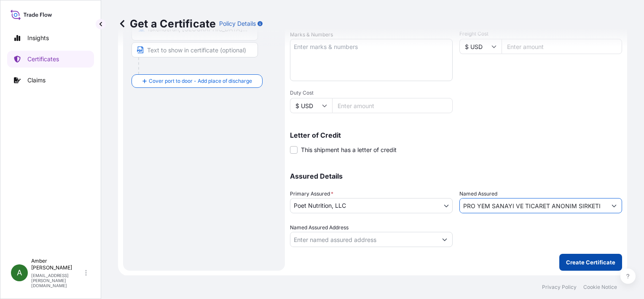  What do you see at coordinates (51, 38) in the screenshot?
I see `a: Insights` at bounding box center [51, 38].